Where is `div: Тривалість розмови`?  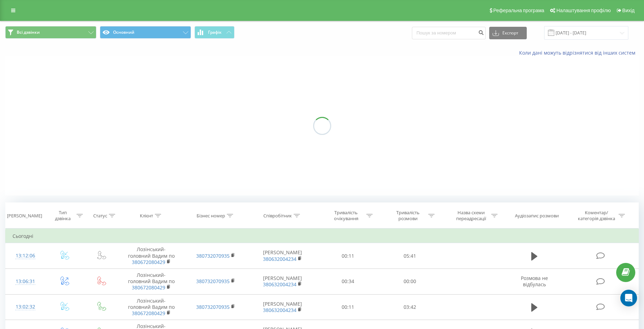 div: Тривалість розмови is located at coordinates (408, 216).